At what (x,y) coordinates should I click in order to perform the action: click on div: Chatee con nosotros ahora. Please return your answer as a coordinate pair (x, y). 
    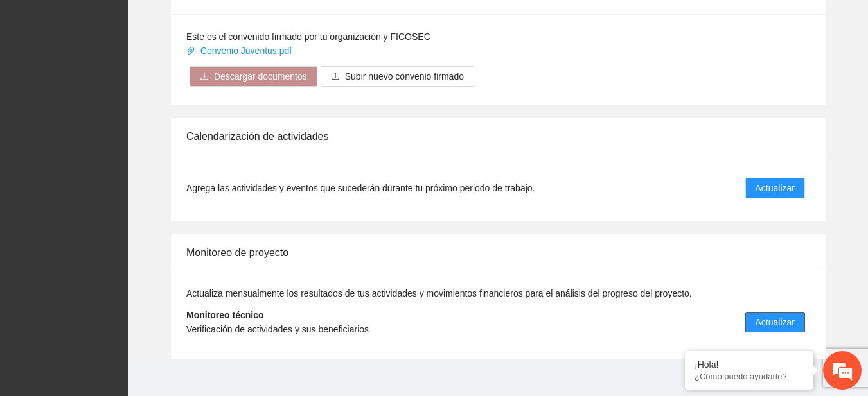
    Looking at the image, I should click on (141, 74).